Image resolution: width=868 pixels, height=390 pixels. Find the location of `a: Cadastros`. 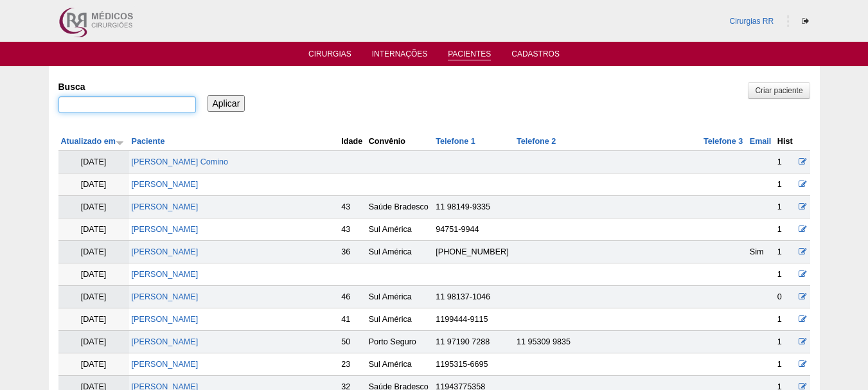

a: Cadastros is located at coordinates (535, 56).